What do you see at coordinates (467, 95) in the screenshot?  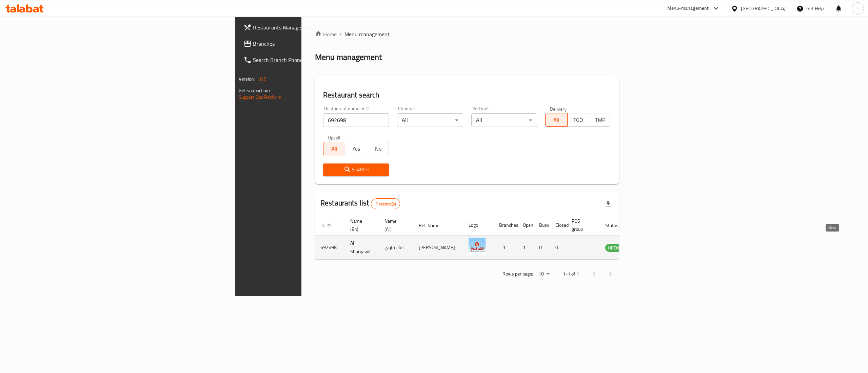 I see `h2: Restaurant search` at bounding box center [467, 95].